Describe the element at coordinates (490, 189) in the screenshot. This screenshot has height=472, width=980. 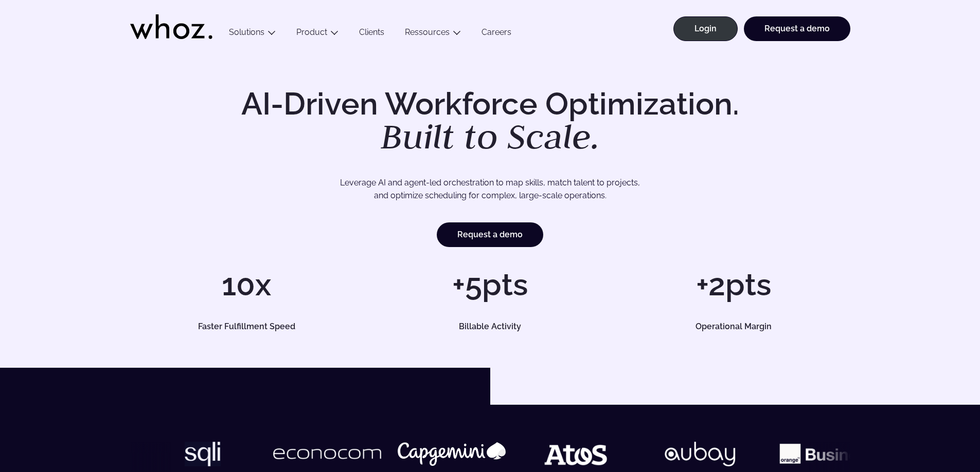
I see `p: Leverage AI and agent-led orchestration to map skills, match talent to projects, and optimize sch...` at that location.